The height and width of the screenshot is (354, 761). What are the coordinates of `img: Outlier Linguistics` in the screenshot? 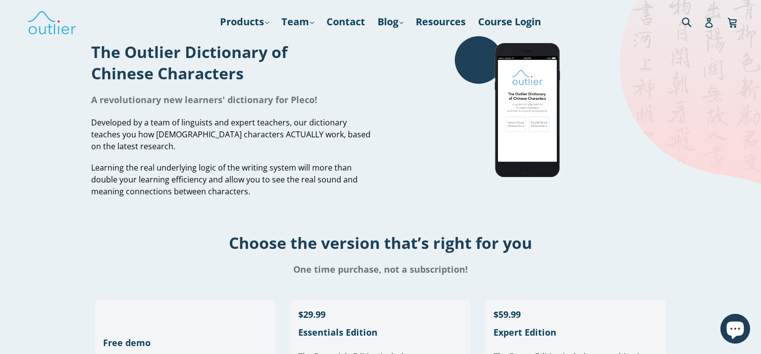 It's located at (52, 22).